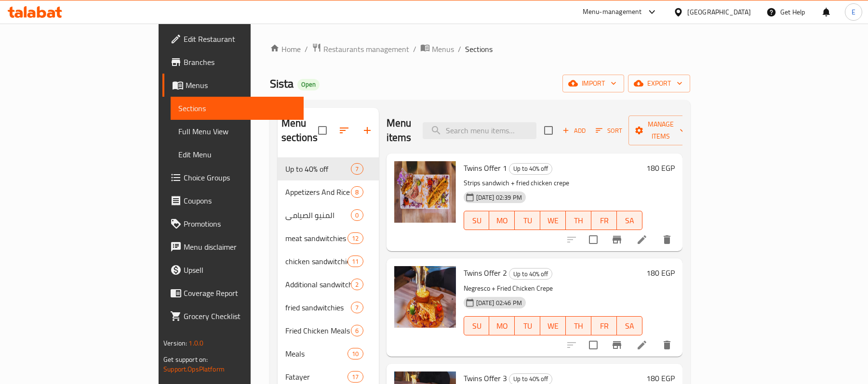  Describe the element at coordinates (318, 330) in the screenshot. I see `span: Fried Chicken Meals` at that location.